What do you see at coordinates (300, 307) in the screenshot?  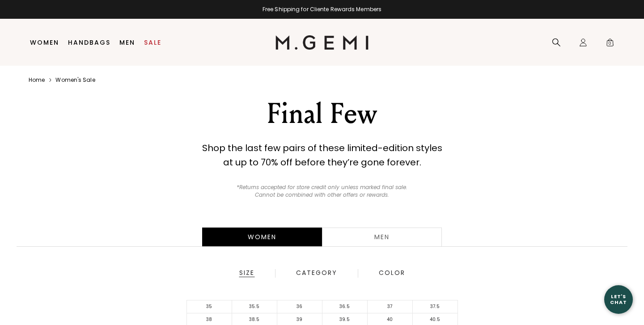 I see `li: 36` at bounding box center [300, 307].